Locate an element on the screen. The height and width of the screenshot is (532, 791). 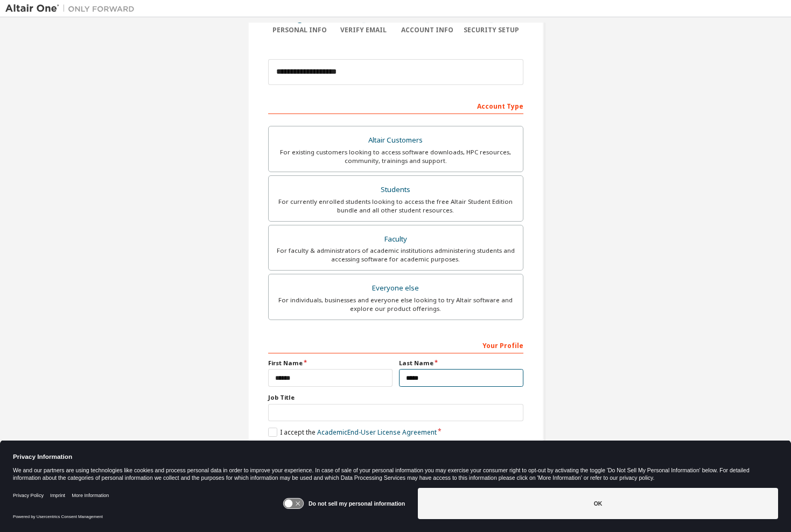
img: Altair One is located at coordinates (72, 9).